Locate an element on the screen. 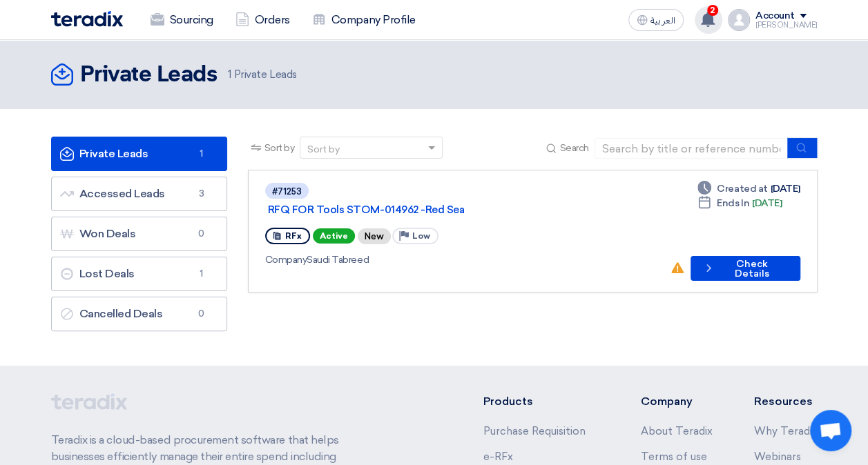 The width and height of the screenshot is (868, 465). input: Search by title or reference number is located at coordinates (691, 148).